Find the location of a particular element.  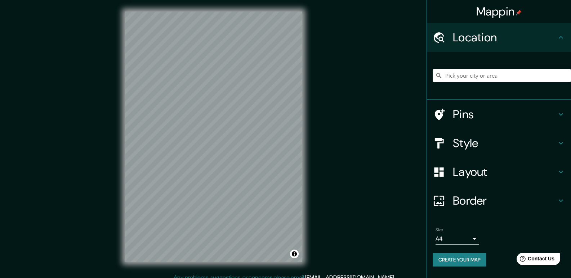

h4: Pins is located at coordinates (504, 115).